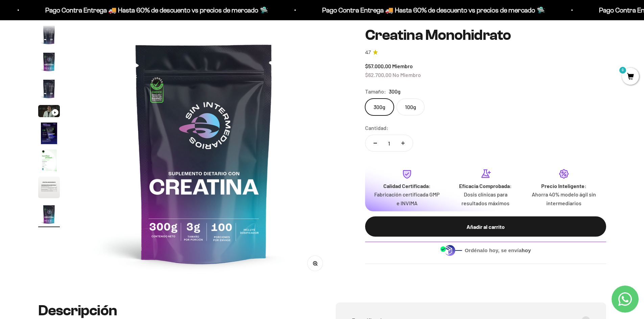 The height and width of the screenshot is (319, 644). Describe the element at coordinates (49, 63) in the screenshot. I see `button: Ir al artículo 3` at that location.